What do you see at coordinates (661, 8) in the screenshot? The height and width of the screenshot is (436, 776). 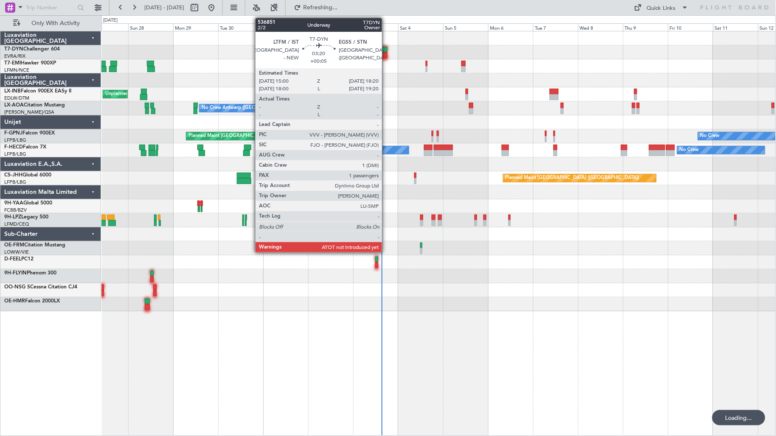 I see `button: Quick Links` at bounding box center [661, 8].